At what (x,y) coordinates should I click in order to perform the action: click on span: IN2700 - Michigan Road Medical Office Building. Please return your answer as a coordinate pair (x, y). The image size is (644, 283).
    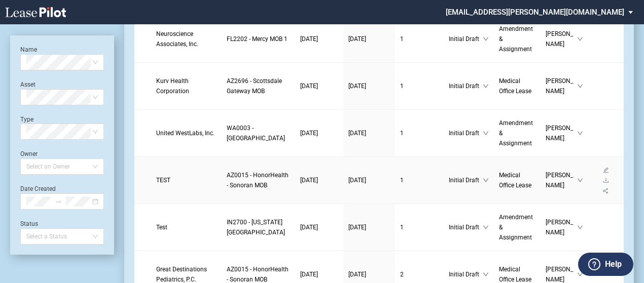
    Looking at the image, I should click on (255, 227).